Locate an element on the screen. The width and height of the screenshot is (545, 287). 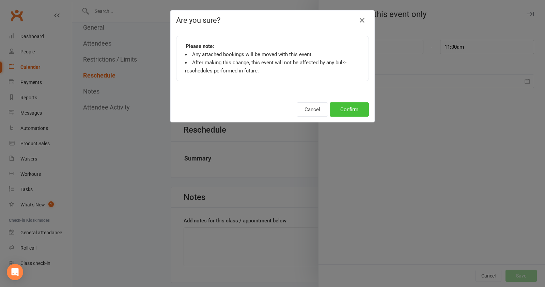
li: After making this change, this event will not be affected by any bulk-reschedules performed in fu... is located at coordinates (272, 67).